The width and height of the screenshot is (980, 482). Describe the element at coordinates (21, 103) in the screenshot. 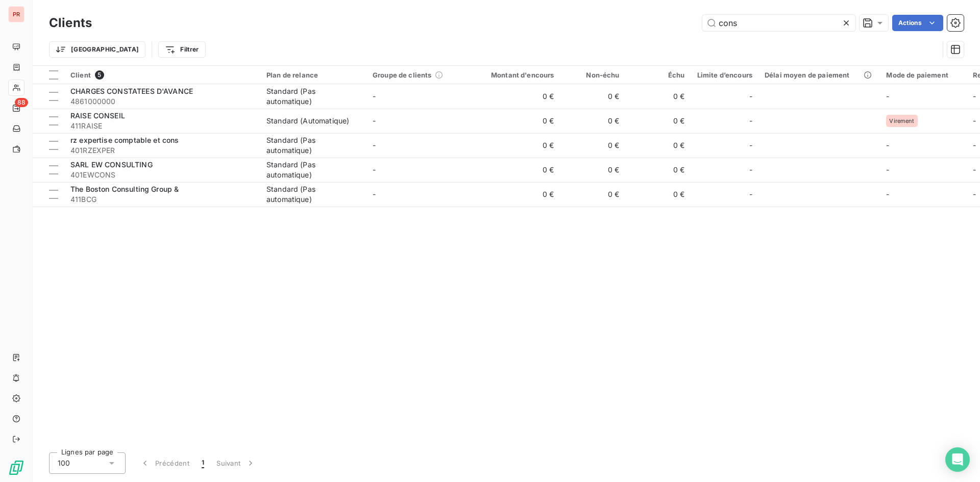

I see `span: 88` at that location.